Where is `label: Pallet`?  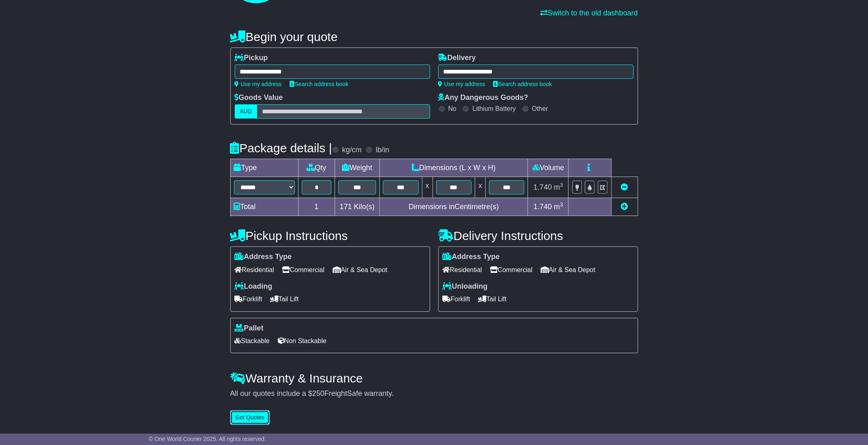 label: Pallet is located at coordinates (249, 328).